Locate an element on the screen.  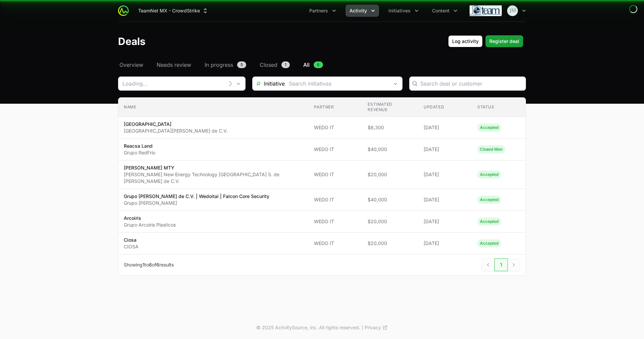
div: Partners menu is located at coordinates (323, 11).